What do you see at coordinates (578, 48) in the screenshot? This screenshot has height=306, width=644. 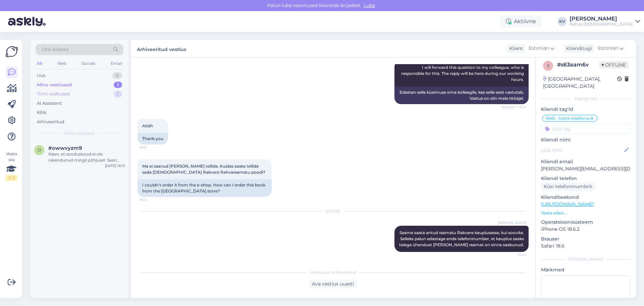 I see `div: Klienditugi` at bounding box center [578, 48].